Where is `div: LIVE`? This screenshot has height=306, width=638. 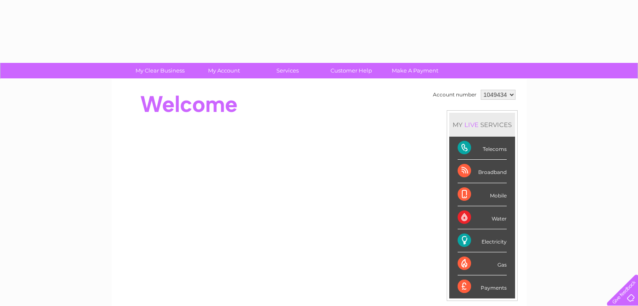 div: LIVE is located at coordinates (471, 125).